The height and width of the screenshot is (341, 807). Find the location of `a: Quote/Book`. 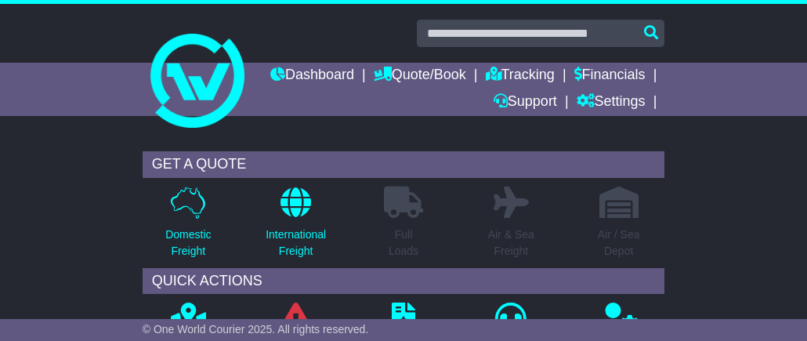

a: Quote/Book is located at coordinates (420, 76).